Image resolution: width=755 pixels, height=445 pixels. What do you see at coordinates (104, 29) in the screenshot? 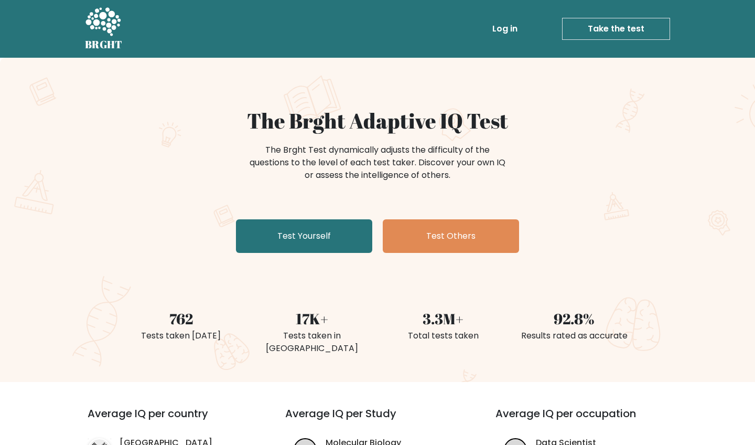
I see `a: BRGHT` at bounding box center [104, 29].